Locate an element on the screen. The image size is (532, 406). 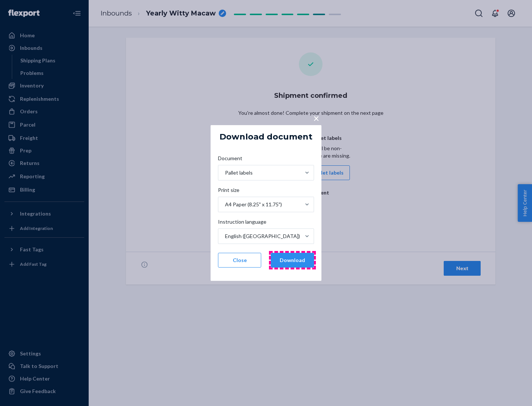
h5: Download document is located at coordinates (266, 137).